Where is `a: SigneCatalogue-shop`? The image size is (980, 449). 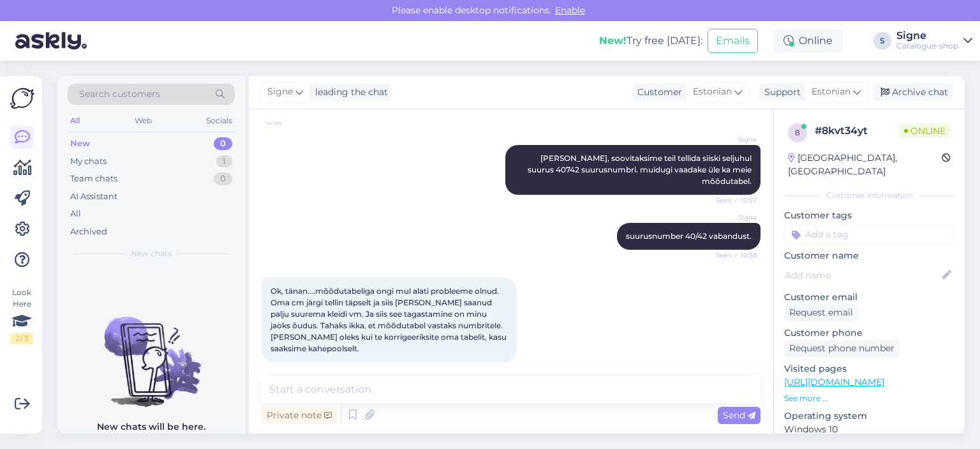
a: SigneCatalogue-shop is located at coordinates (934, 41).